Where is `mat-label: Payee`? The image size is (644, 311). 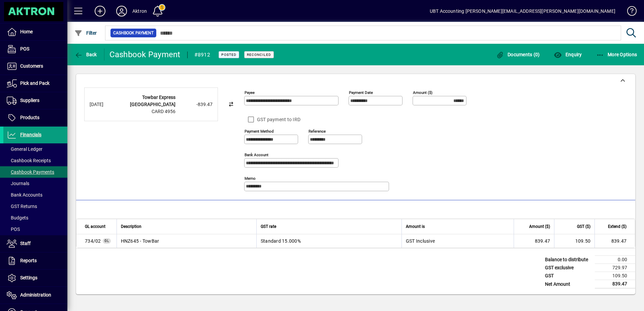
mat-label: Payee is located at coordinates (250, 92).